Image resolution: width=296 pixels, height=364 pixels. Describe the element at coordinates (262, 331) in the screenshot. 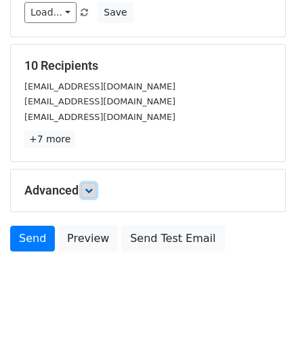

I see `div: Chat Widget` at that location.